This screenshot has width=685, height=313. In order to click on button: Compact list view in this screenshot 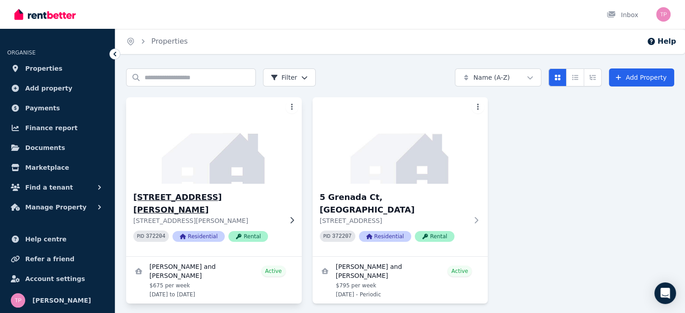, I will do `click(575, 77)`.